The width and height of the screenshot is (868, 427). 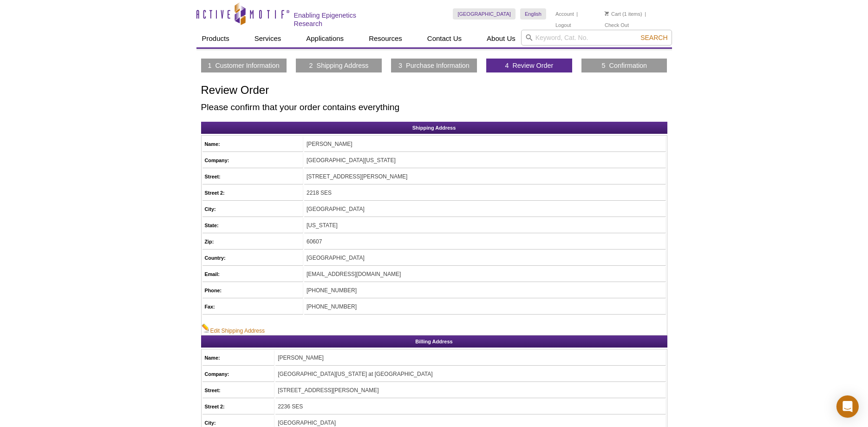 What do you see at coordinates (339, 20) in the screenshot?
I see `h2: Enabling Epigenetics Research` at bounding box center [339, 20].